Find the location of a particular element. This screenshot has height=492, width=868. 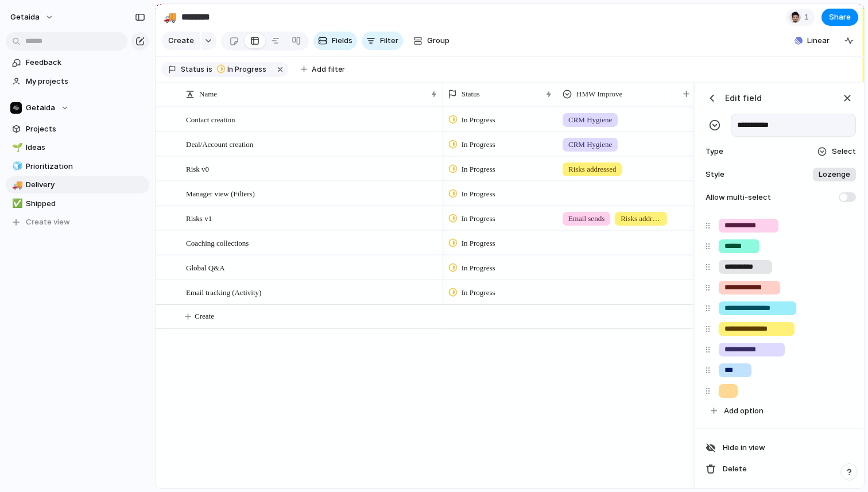

button: In Progress is located at coordinates (243, 70).